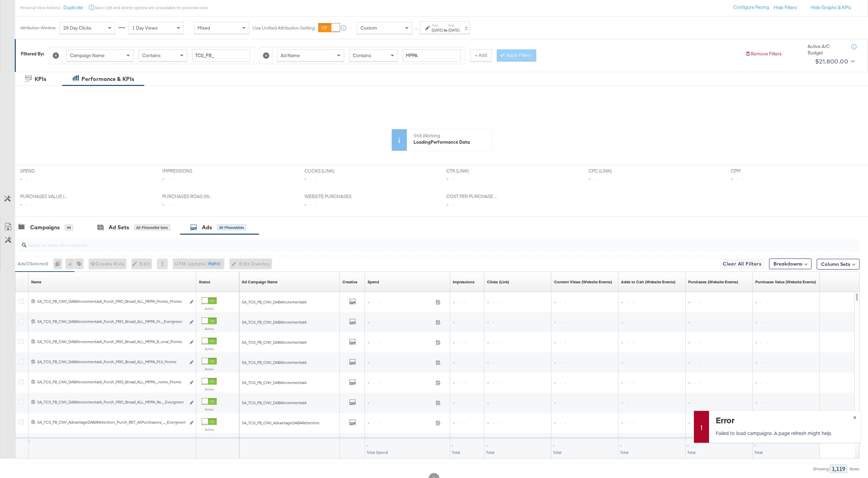  What do you see at coordinates (785, 282) in the screenshot?
I see `a: The total value of the purchase actions tracked by your Custom Audience pixel on your website aft...` at bounding box center [785, 282].